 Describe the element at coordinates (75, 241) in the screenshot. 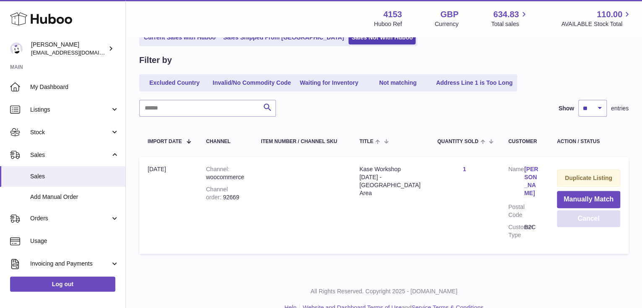

I see `span: Usage` at that location.